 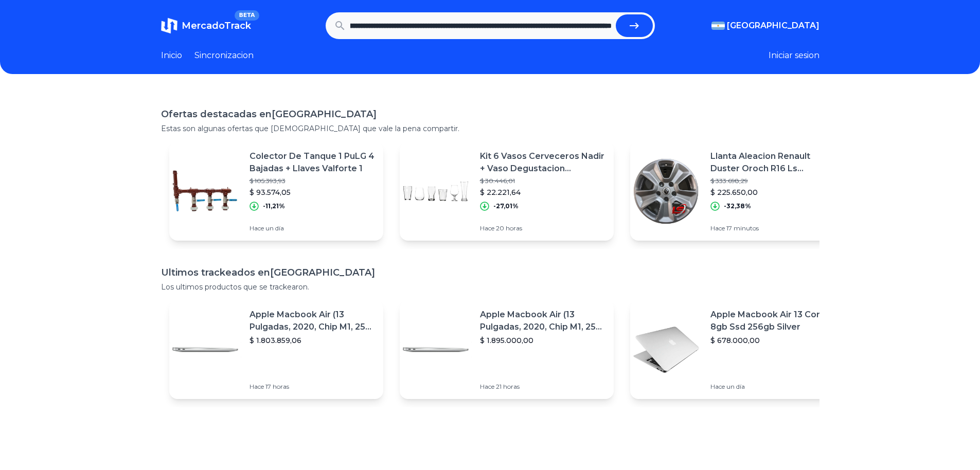 I want to click on p: -27,01%, so click(x=506, y=206).